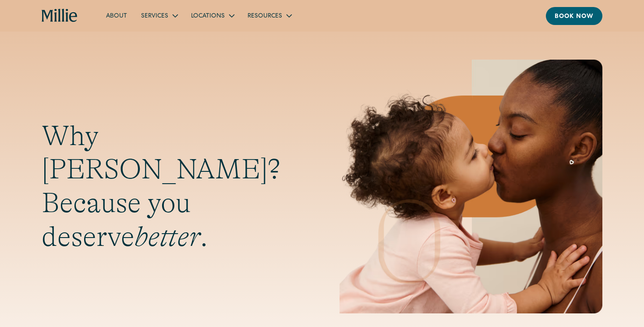  I want to click on img: Mother and baby sharing a kiss, highlighting the emotional bond and nurturing care at the heart o..., so click(471, 186).